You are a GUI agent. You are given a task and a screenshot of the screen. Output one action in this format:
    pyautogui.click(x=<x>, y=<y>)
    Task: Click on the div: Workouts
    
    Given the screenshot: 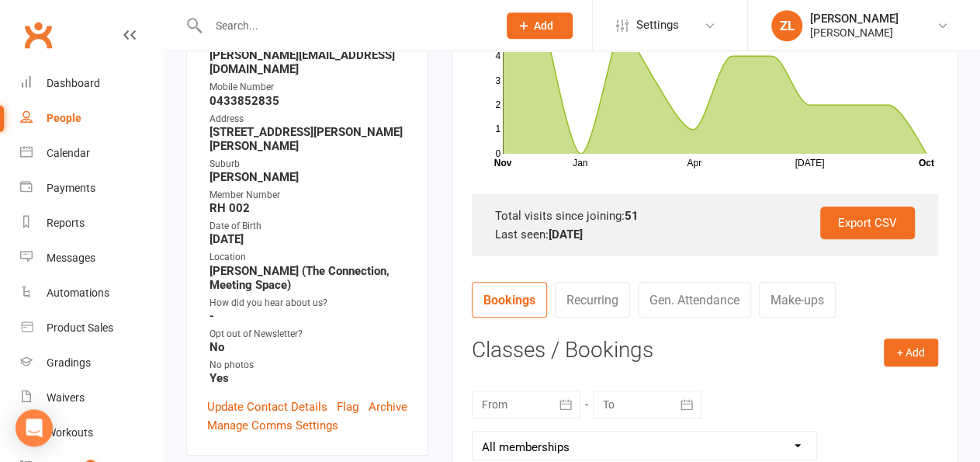 What is the action you would take?
    pyautogui.click(x=69, y=432)
    